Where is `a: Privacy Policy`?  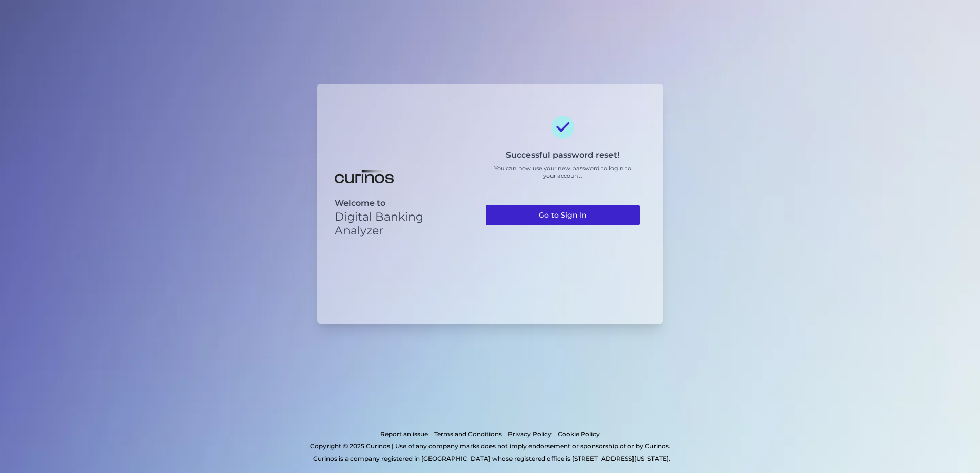
a: Privacy Policy is located at coordinates (529, 434).